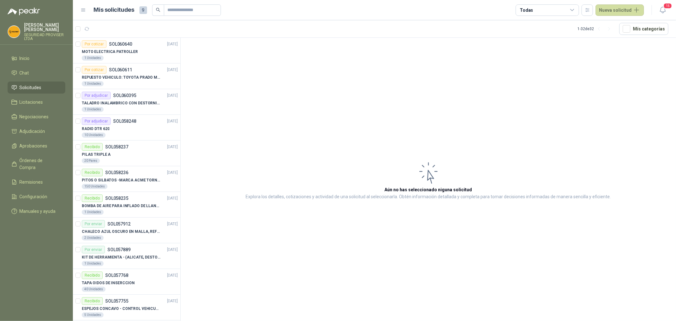 The width and height of the screenshot is (676, 321). What do you see at coordinates (143, 10) in the screenshot?
I see `span: 9` at bounding box center [143, 10].